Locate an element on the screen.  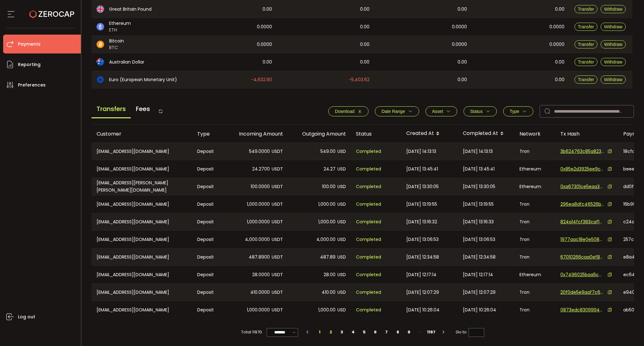
li: 5 is located at coordinates (365, 332).